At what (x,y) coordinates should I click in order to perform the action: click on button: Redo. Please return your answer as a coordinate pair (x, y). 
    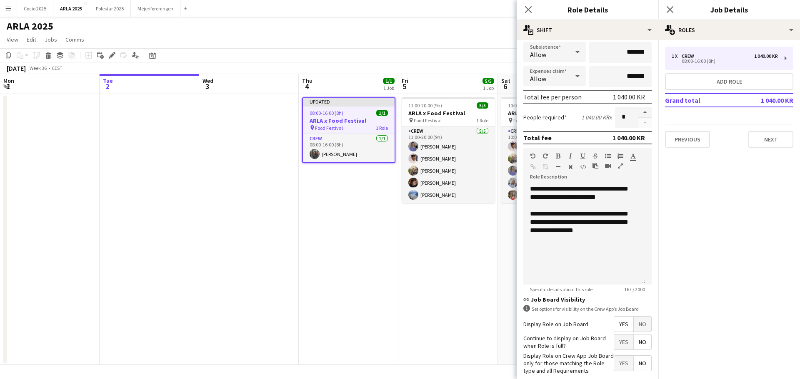
    Looking at the image, I should click on (545, 156).